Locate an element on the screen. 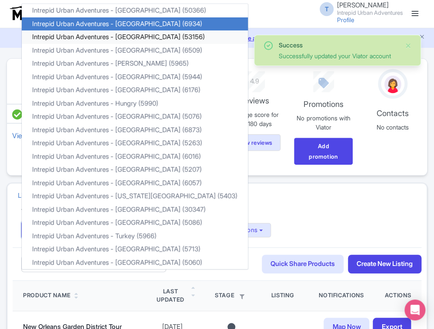 Image resolution: width=434 pixels, height=329 pixels. p: Average score for last 180 days is located at coordinates (254, 119).